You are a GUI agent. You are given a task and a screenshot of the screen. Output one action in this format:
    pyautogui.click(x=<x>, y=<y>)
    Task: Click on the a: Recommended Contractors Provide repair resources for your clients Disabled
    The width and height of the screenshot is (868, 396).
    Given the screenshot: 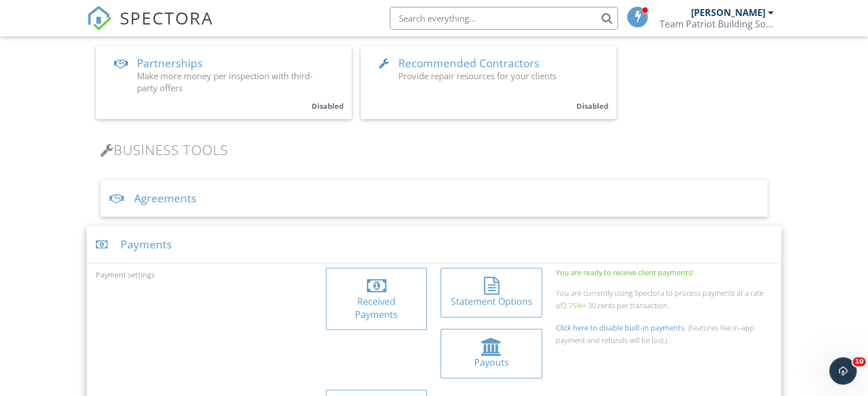 What is the action you would take?
    pyautogui.click(x=488, y=83)
    